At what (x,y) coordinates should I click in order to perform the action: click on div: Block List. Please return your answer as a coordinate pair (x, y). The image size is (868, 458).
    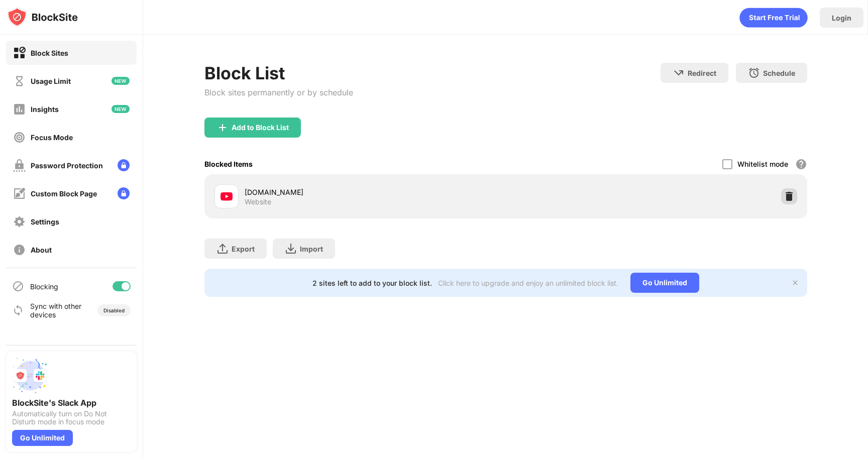
    Looking at the image, I should click on (279, 73).